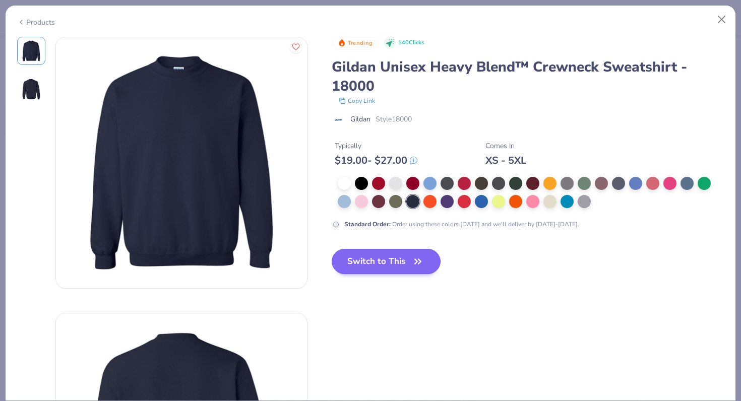 The width and height of the screenshot is (741, 401). I want to click on span: Style 18000, so click(393, 119).